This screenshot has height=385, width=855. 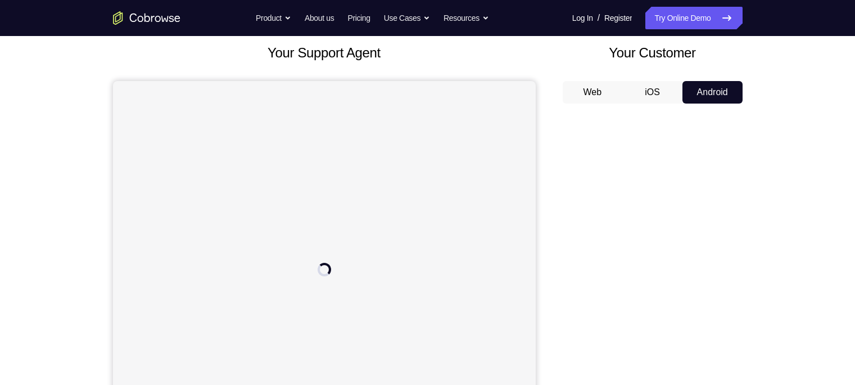 What do you see at coordinates (694, 18) in the screenshot?
I see `a: Try Online Demo` at bounding box center [694, 18].